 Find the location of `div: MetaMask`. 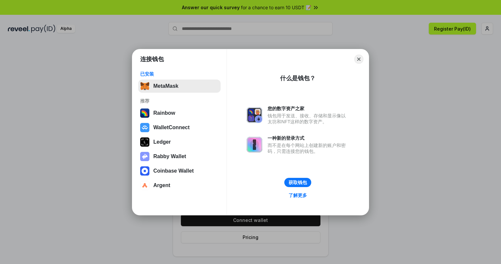

div: MetaMask is located at coordinates (166, 86).